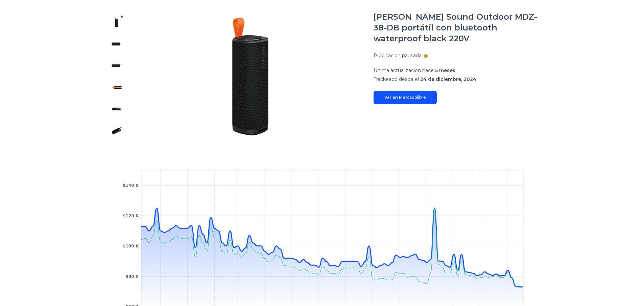 Image resolution: width=644 pixels, height=306 pixels. Describe the element at coordinates (445, 71) in the screenshot. I see `span: 5 meses` at that location.